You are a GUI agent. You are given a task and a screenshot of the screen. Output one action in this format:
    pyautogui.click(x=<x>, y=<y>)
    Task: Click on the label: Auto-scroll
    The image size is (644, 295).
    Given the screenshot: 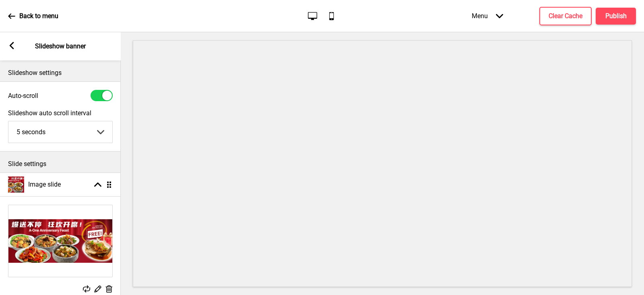 What is the action you would take?
    pyautogui.click(x=23, y=95)
    